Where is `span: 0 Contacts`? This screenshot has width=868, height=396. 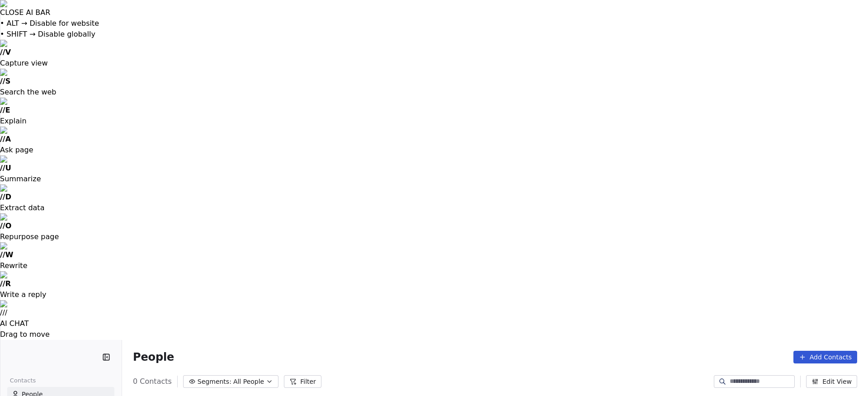 span: 0 Contacts is located at coordinates (152, 382).